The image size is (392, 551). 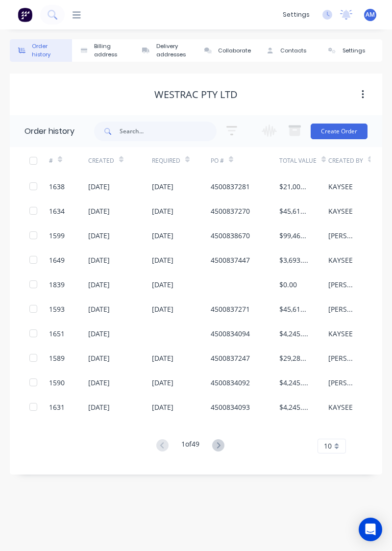 I want to click on div: 4500837447, so click(x=230, y=260).